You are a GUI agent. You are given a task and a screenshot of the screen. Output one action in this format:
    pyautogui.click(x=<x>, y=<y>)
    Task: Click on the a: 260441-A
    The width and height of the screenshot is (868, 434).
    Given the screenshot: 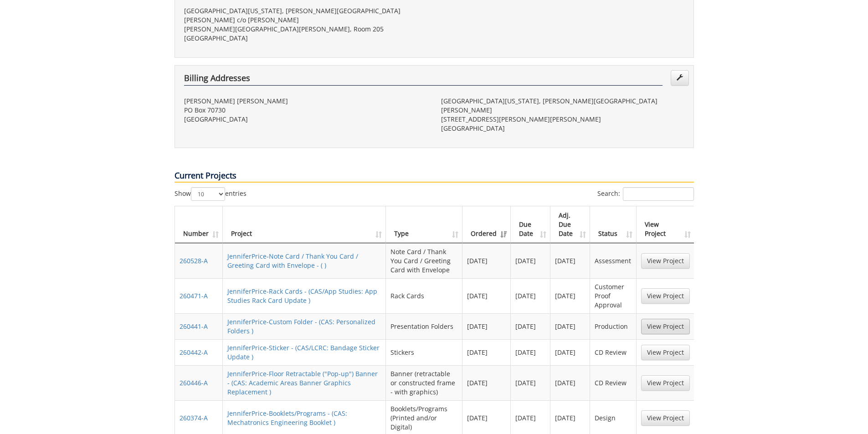 What is the action you would take?
    pyautogui.click(x=194, y=326)
    